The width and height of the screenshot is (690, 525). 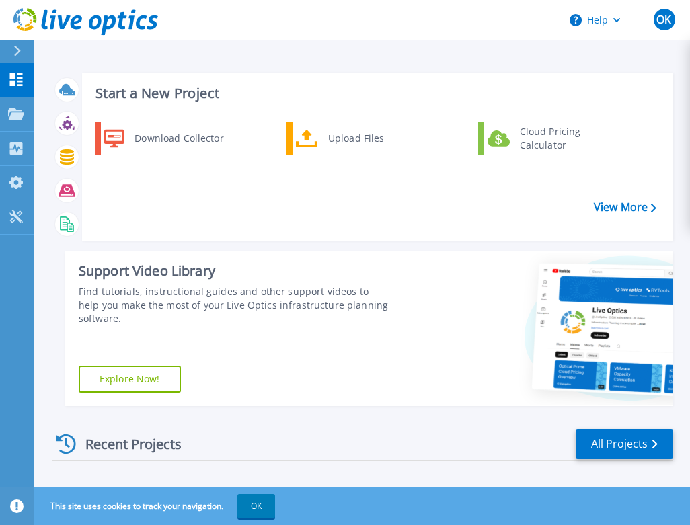 What do you see at coordinates (624, 444) in the screenshot?
I see `a: All Projects` at bounding box center [624, 444].